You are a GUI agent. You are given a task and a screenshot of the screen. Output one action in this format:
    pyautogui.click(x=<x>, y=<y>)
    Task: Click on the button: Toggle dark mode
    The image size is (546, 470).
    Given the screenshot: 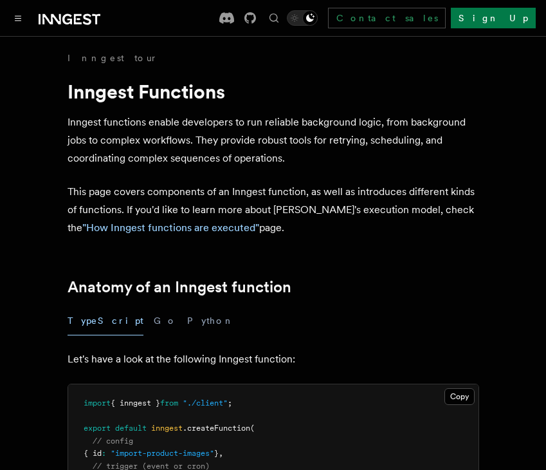 What is the action you would take?
    pyautogui.click(x=302, y=18)
    